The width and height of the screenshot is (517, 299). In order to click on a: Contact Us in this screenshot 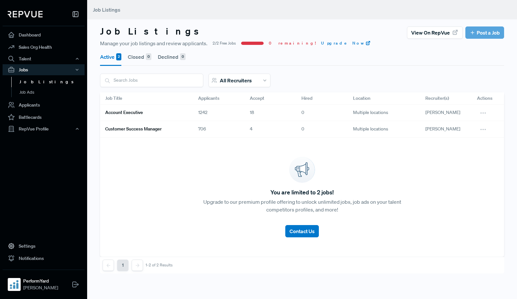, I will do `click(302, 229)`.